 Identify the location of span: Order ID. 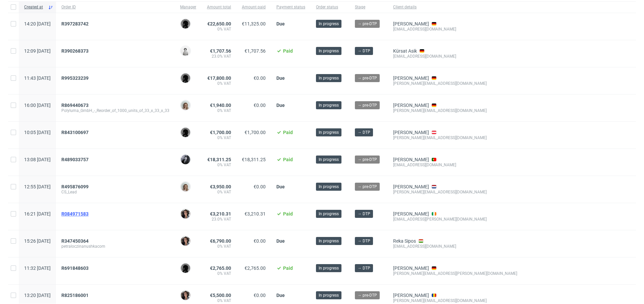
(115, 7).